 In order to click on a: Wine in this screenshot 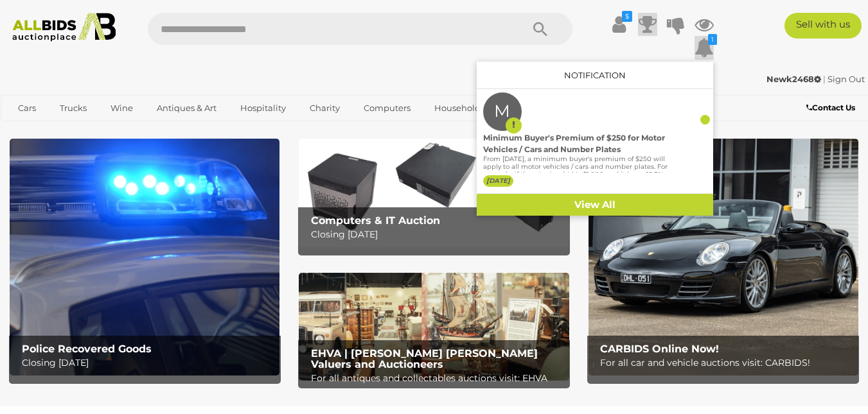, I will do `click(122, 108)`.